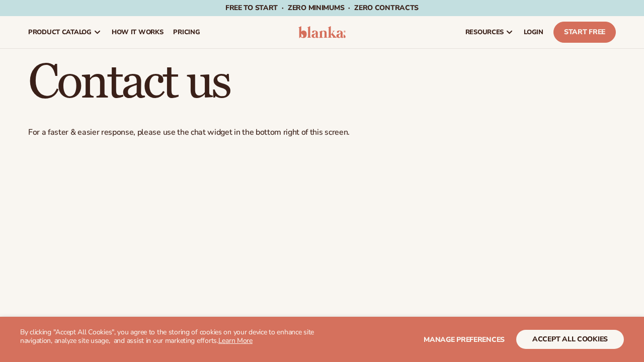  I want to click on button: Manage preferences, so click(464, 340).